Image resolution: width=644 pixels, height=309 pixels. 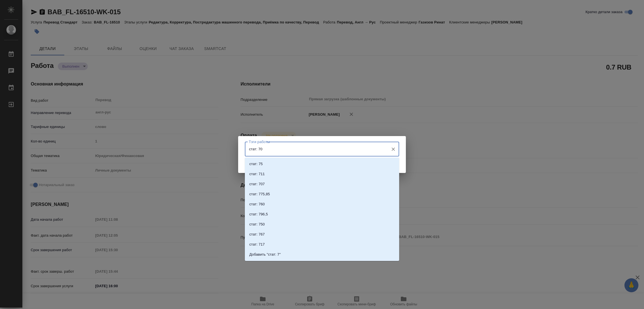 What do you see at coordinates (258, 214) in the screenshot?
I see `p: стат: 796,5` at bounding box center [258, 214].